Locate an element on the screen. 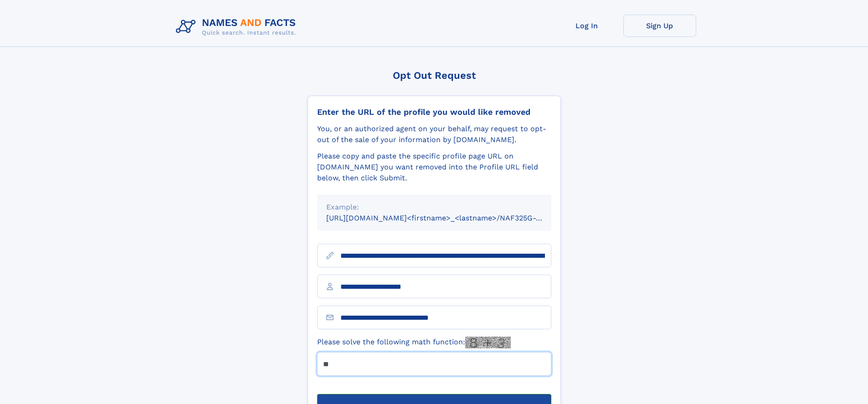 Image resolution: width=868 pixels, height=404 pixels. a: Log In is located at coordinates (587, 25).